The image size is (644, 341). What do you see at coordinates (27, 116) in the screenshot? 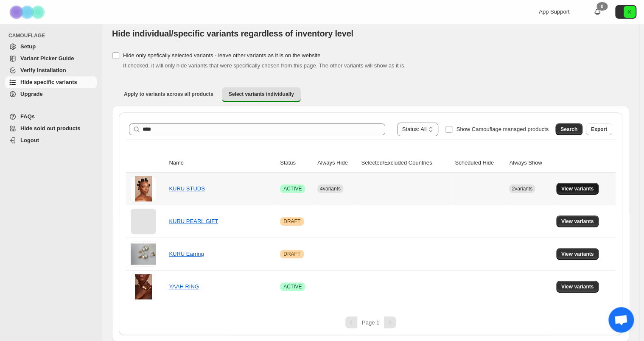
I see `span: FAQs` at bounding box center [27, 116].